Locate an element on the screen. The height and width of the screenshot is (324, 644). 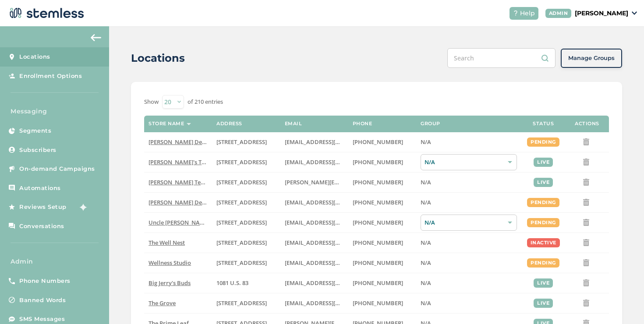
label: christian@uncleherbsak.com is located at coordinates (314, 222).